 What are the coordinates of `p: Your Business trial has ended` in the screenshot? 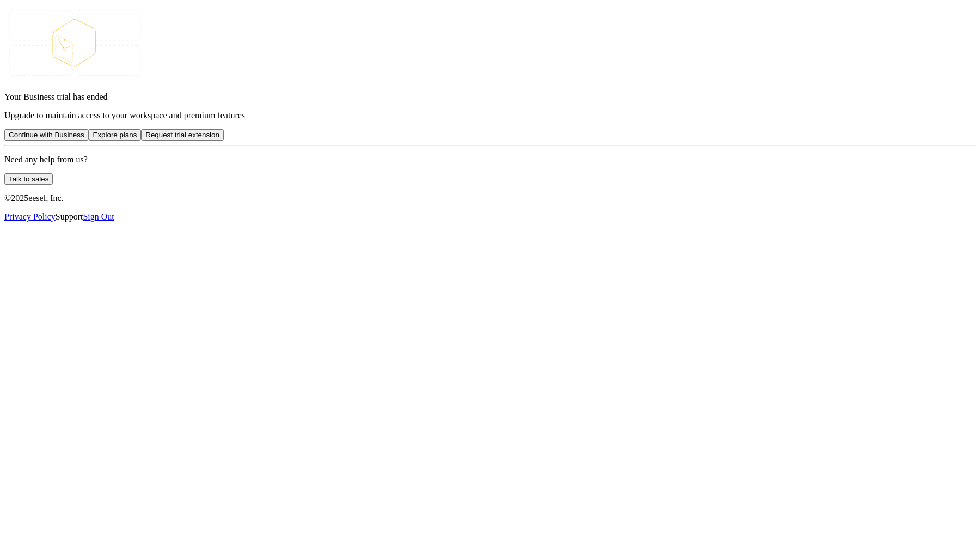 It's located at (490, 97).